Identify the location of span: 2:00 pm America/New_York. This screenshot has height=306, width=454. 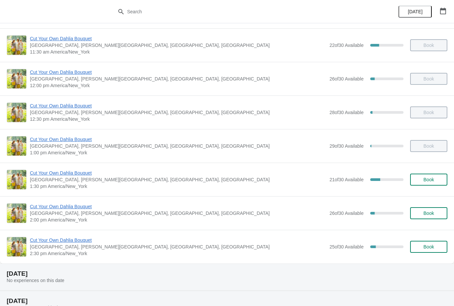
(178, 219).